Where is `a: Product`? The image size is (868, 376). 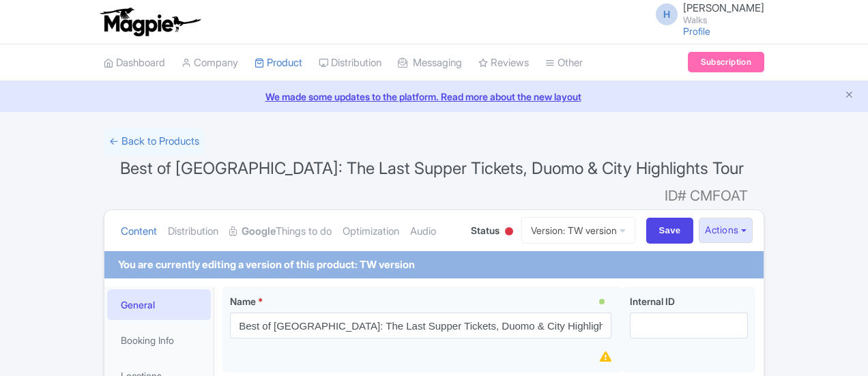
a: Product is located at coordinates (279, 63).